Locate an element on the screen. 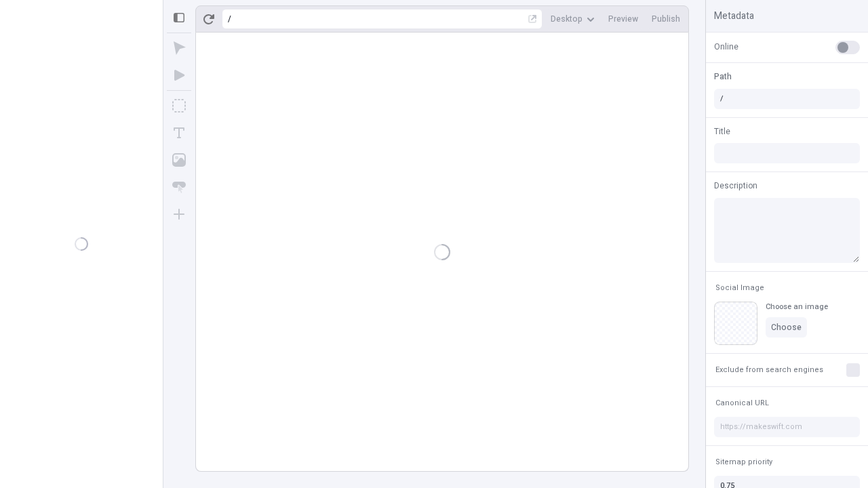 The image size is (868, 488). span: Online is located at coordinates (726, 47).